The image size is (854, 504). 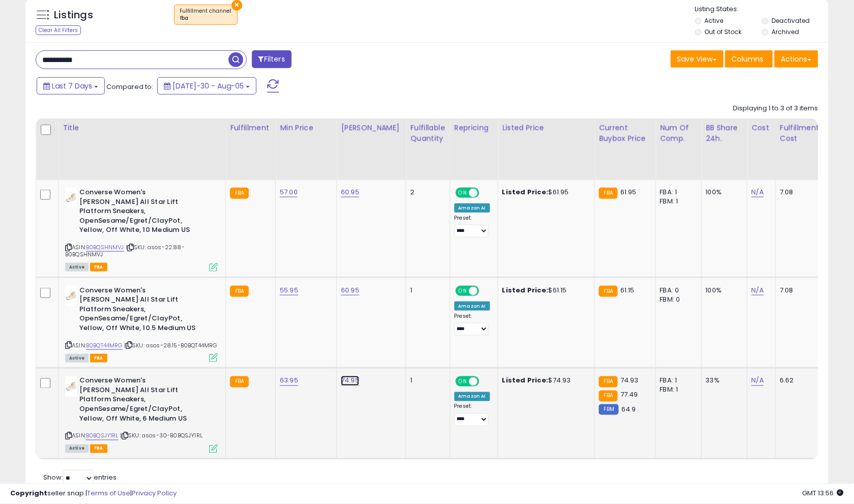 What do you see at coordinates (104, 345) in the screenshot?
I see `a: B0BQT44MRG` at bounding box center [104, 345].